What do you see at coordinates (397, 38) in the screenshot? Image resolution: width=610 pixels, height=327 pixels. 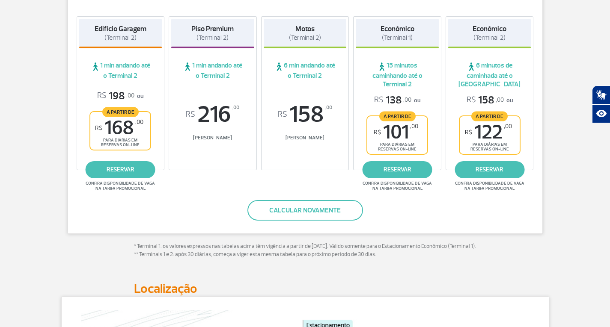 I see `span: (Terminal 1)` at bounding box center [397, 38].